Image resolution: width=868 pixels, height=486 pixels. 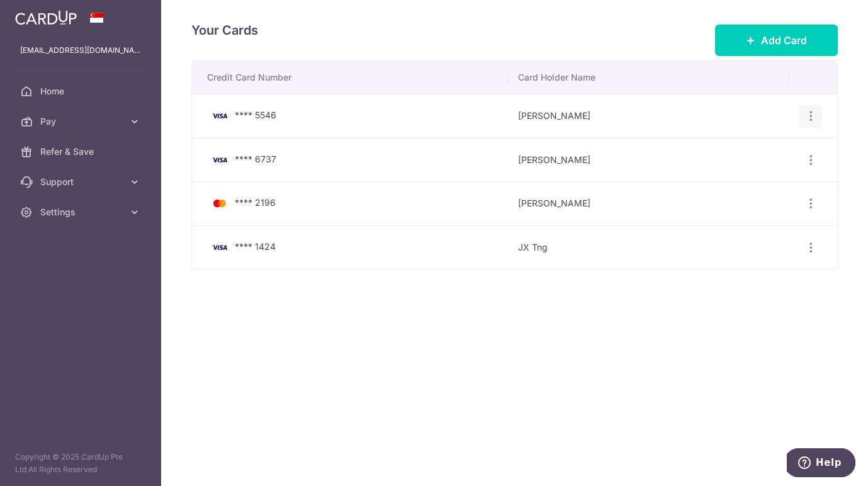 I want to click on span: Support, so click(x=82, y=182).